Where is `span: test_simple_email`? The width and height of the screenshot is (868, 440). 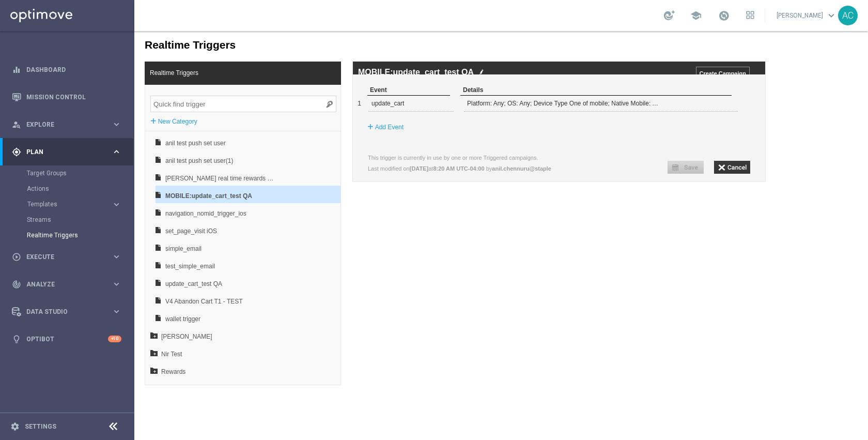
span: test_simple_email is located at coordinates (86, 235).